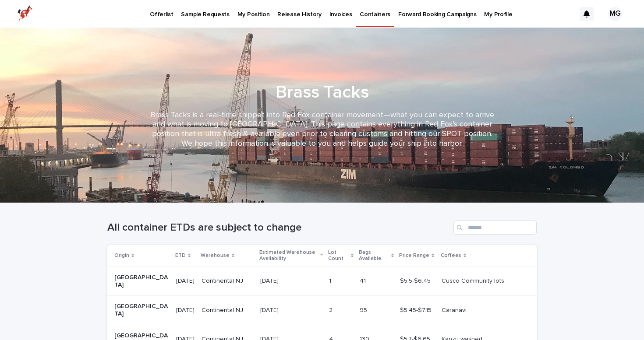  Describe the element at coordinates (495, 228) in the screenshot. I see `div: Search` at that location.